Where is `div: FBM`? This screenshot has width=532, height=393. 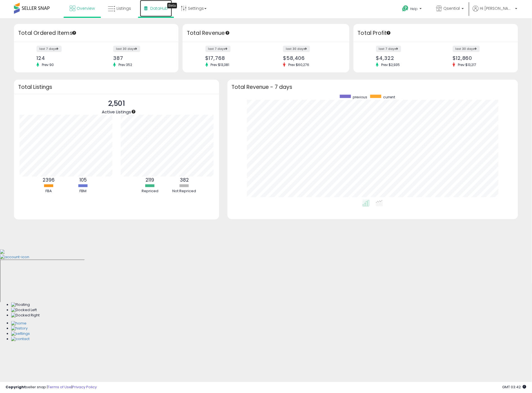 div: FBM is located at coordinates (83, 191).